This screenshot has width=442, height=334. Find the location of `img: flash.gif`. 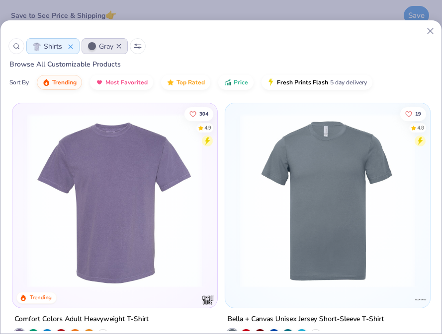

img: flash.gif is located at coordinates (271, 82).